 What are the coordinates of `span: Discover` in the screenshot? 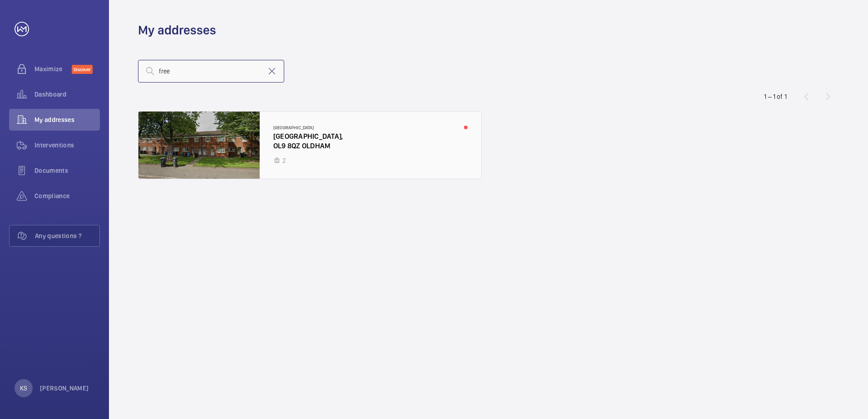 It's located at (82, 69).